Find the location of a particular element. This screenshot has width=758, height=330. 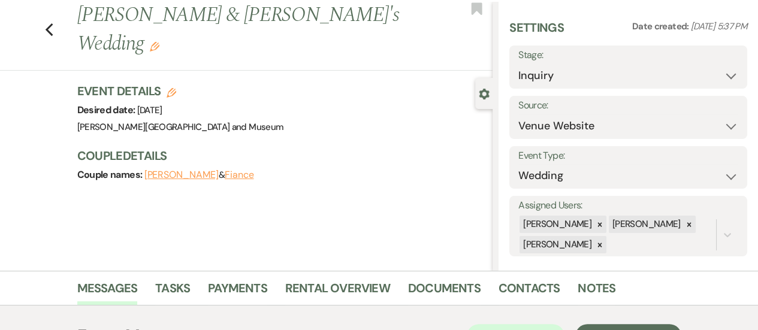

a: Notes is located at coordinates (596, 292).